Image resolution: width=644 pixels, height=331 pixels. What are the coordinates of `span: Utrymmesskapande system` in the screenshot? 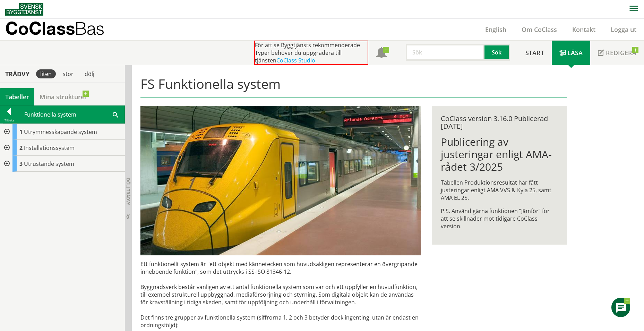 It's located at (60, 131).